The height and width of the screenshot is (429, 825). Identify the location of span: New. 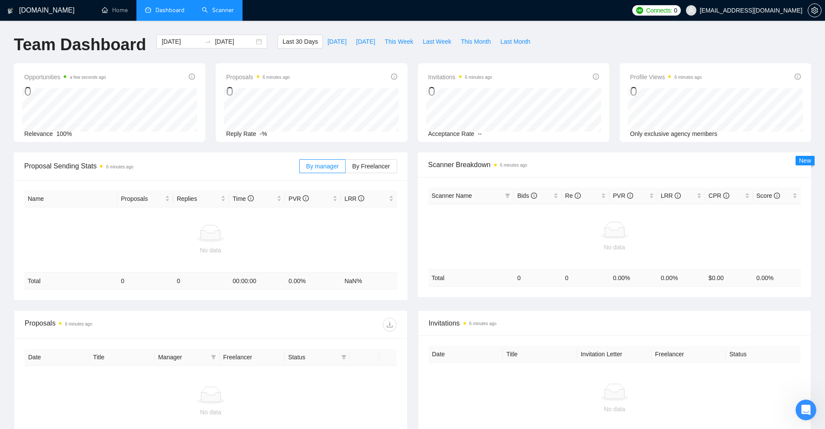
(805, 161).